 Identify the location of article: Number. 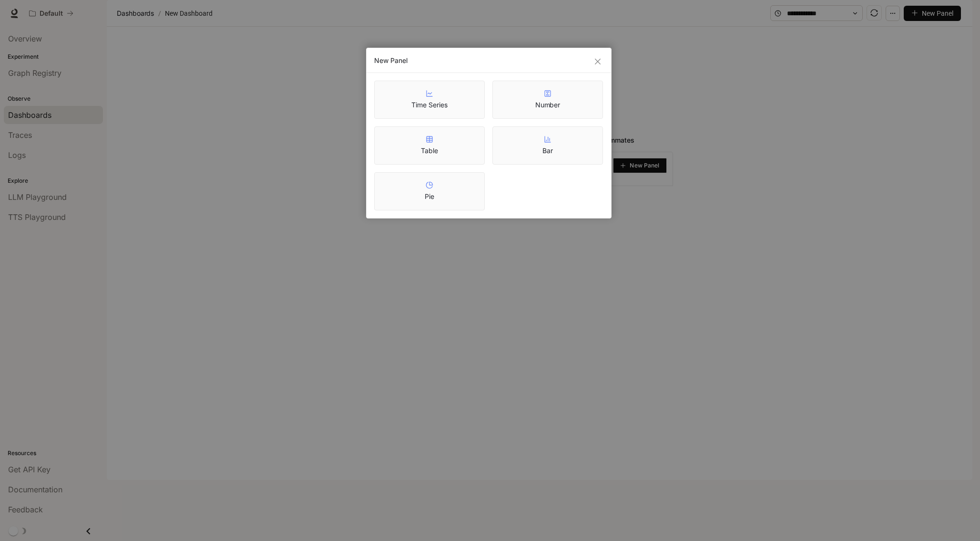
(547, 105).